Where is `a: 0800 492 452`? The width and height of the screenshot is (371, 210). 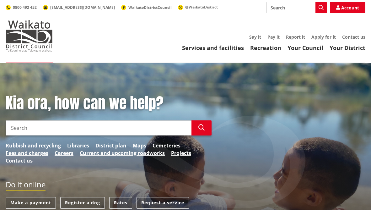 a: 0800 492 452 is located at coordinates (21, 7).